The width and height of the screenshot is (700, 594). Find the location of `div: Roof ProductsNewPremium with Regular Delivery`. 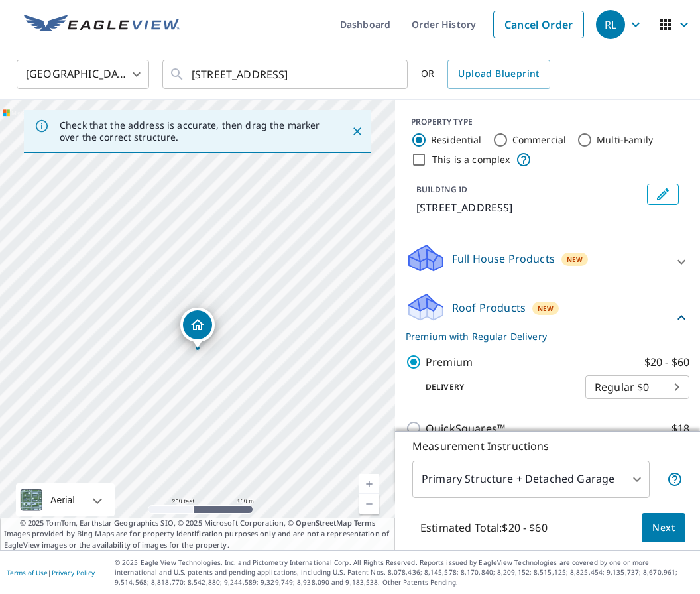

div: Roof ProductsNewPremium with Regular Delivery is located at coordinates (548, 318).